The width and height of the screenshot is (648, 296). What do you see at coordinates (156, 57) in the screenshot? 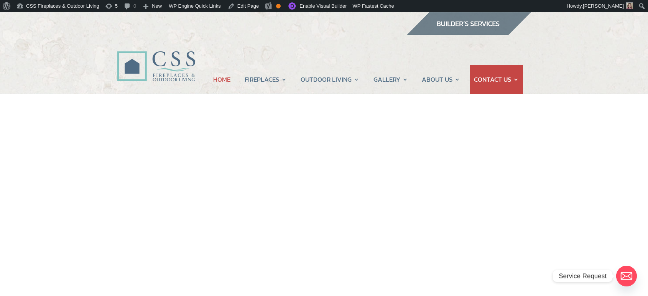
I see `img: CSS Fireplaces & Outdoor Living (Formerly Construction Solutions & Supply)- Jacksonville Ormond B...` at bounding box center [156, 57].